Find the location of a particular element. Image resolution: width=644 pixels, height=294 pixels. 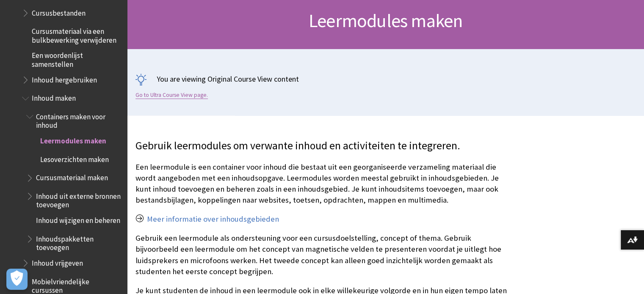

span: Inhoud hergebruiken is located at coordinates (64, 78).